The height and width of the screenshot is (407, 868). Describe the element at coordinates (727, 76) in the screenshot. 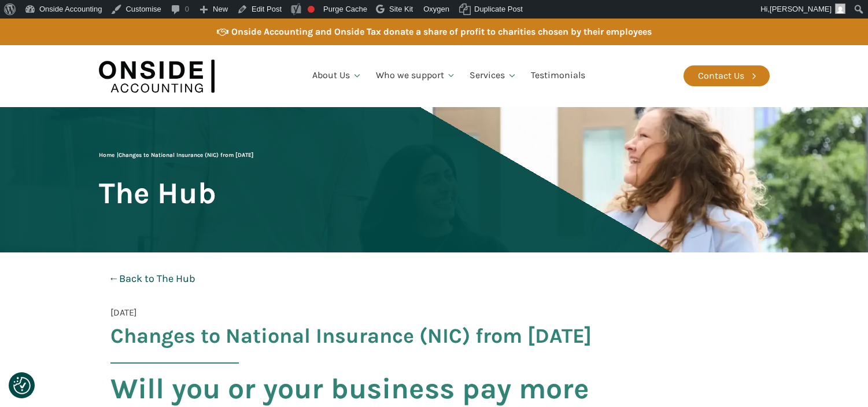

I see `a: Contact Us` at that location.